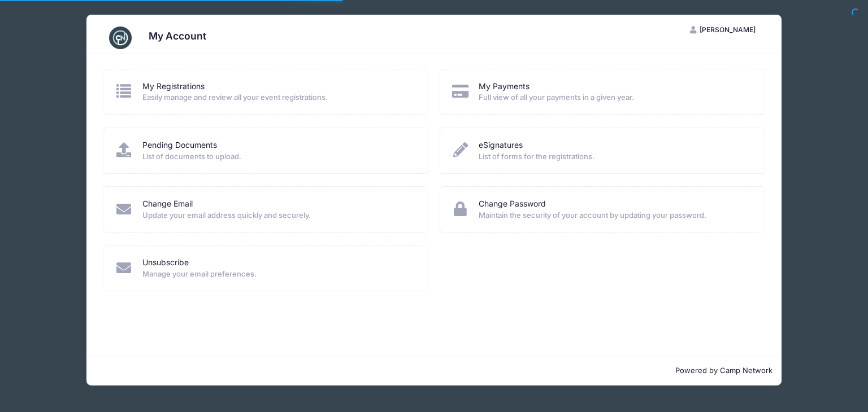 This screenshot has height=412, width=868. Describe the element at coordinates (167, 204) in the screenshot. I see `a: Change Email` at that location.